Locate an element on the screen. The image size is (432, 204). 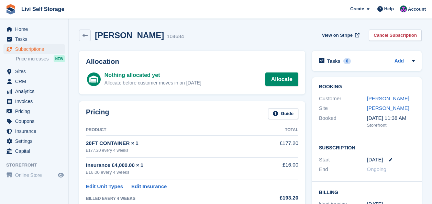
div: Start is located at coordinates (343, 160).